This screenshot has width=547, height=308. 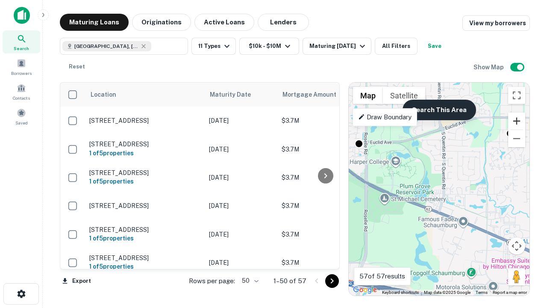 I want to click on button: Search This Area, so click(x=439, y=110).